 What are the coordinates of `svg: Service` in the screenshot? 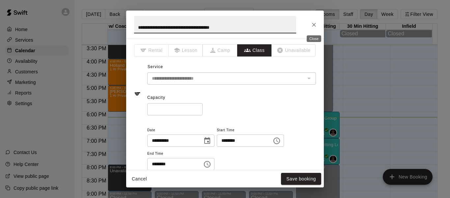 It's located at (137, 94).